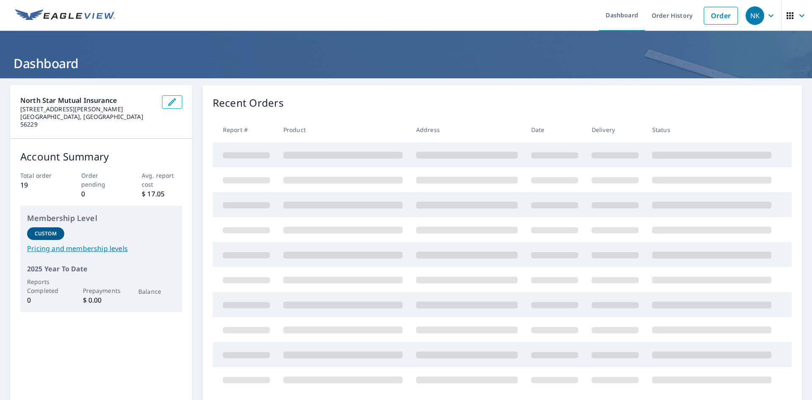 The image size is (812, 400). Describe the element at coordinates (101, 180) in the screenshot. I see `p: Order pending` at that location.